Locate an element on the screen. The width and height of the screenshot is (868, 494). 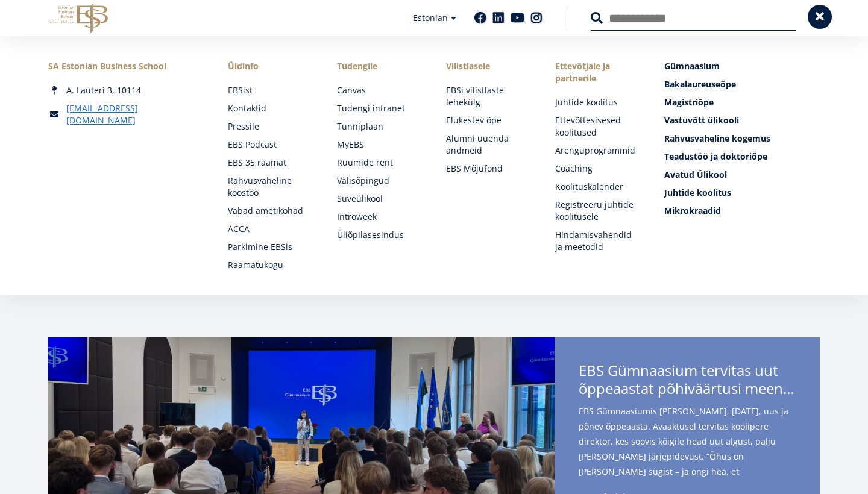
a: Avatud Ülikool is located at coordinates (742, 175).